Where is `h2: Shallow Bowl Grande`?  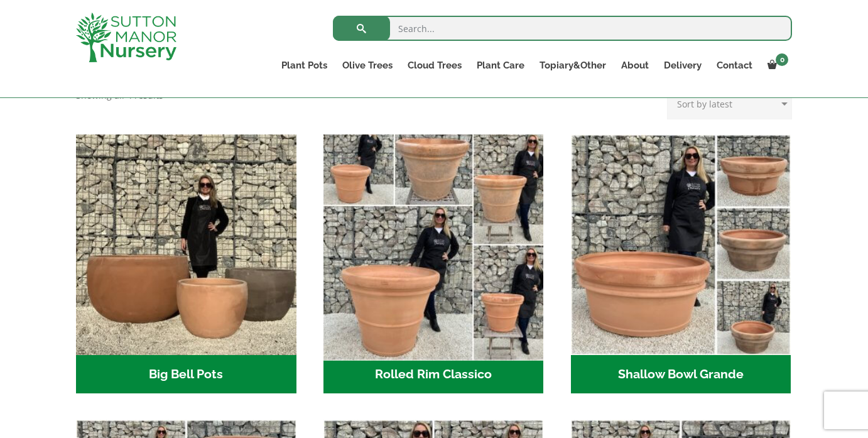 h2: Shallow Bowl Grande is located at coordinates (681, 375).